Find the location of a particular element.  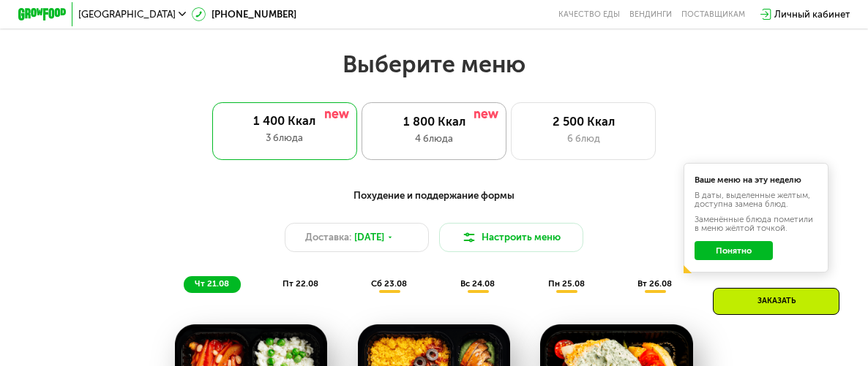

h2: Выберите меню is located at coordinates (434, 64).